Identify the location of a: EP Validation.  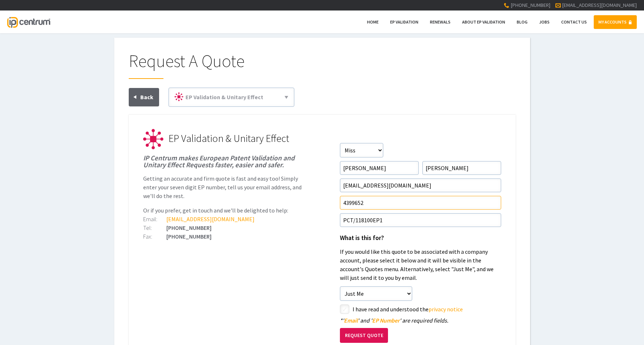
(404, 22).